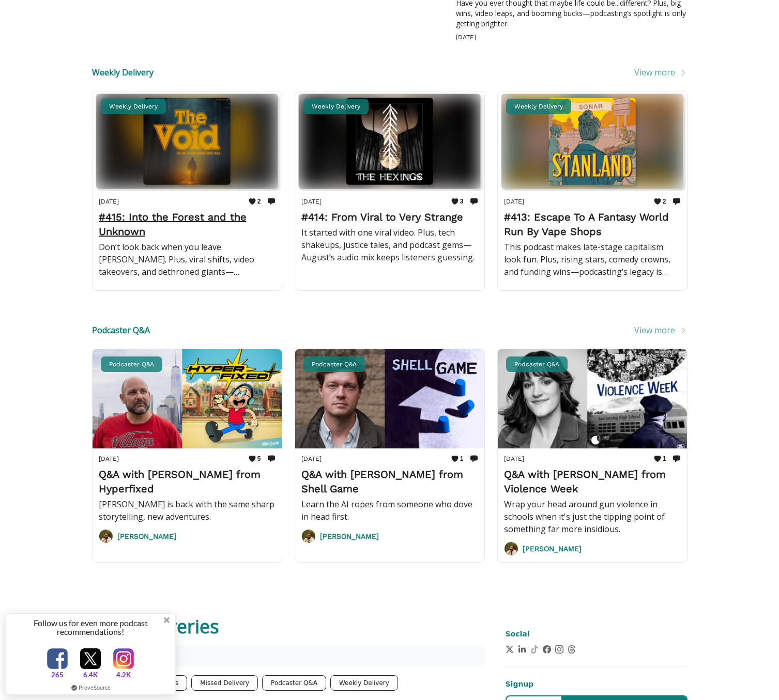 This screenshot has height=700, width=779. Describe the element at coordinates (572, 649) in the screenshot. I see `a: Threads` at that location.